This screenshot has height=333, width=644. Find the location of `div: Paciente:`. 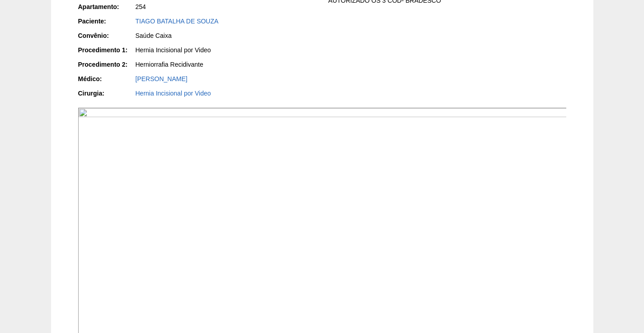

div: Paciente: is located at coordinates (106, 21).